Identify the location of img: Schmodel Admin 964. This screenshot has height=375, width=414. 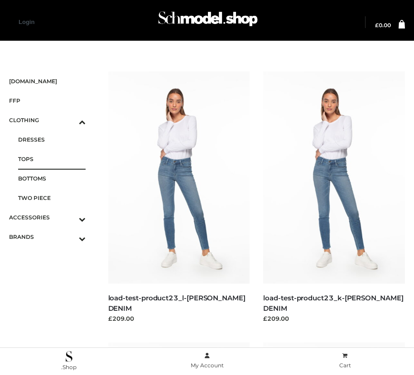
(208, 21).